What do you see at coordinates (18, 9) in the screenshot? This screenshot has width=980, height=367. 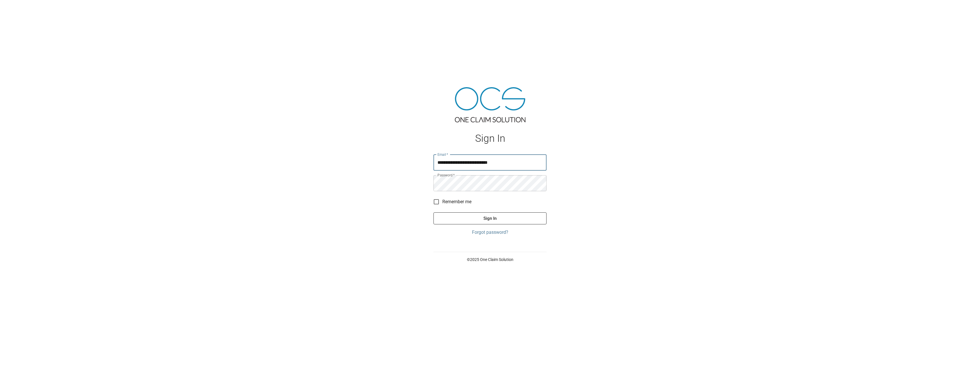 I see `img: ocs-logo-white-transparent.png` at bounding box center [18, 9].